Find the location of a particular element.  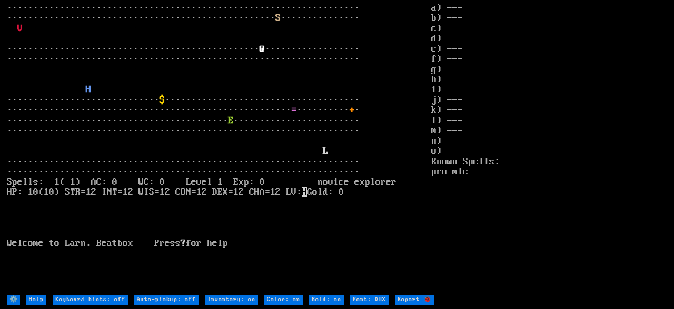

font: V is located at coordinates (20, 28).